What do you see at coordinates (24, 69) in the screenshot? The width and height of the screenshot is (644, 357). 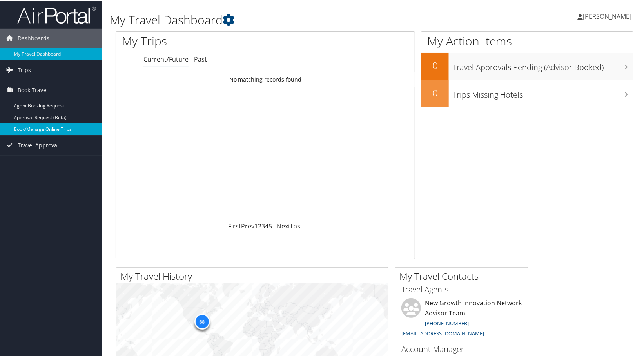 I see `span: Trips` at bounding box center [24, 69].